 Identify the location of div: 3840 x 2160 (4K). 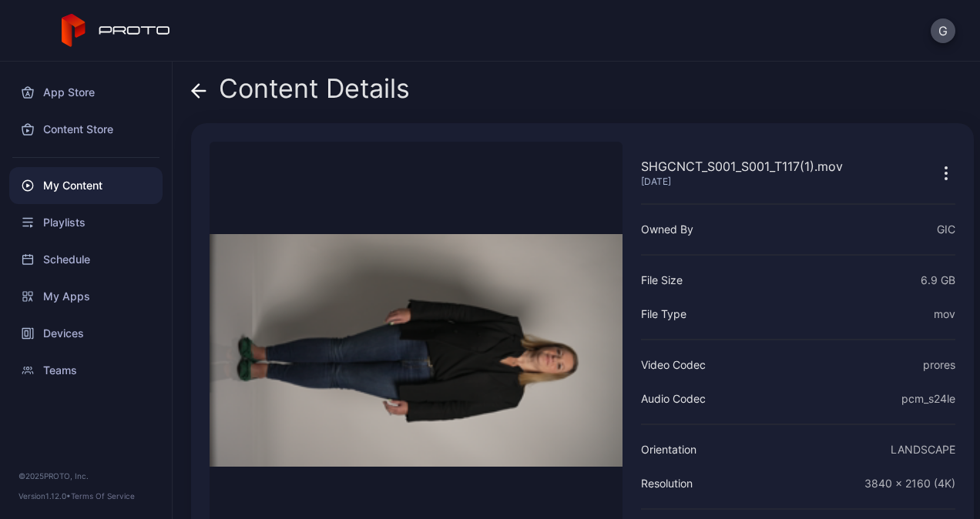
(909, 484).